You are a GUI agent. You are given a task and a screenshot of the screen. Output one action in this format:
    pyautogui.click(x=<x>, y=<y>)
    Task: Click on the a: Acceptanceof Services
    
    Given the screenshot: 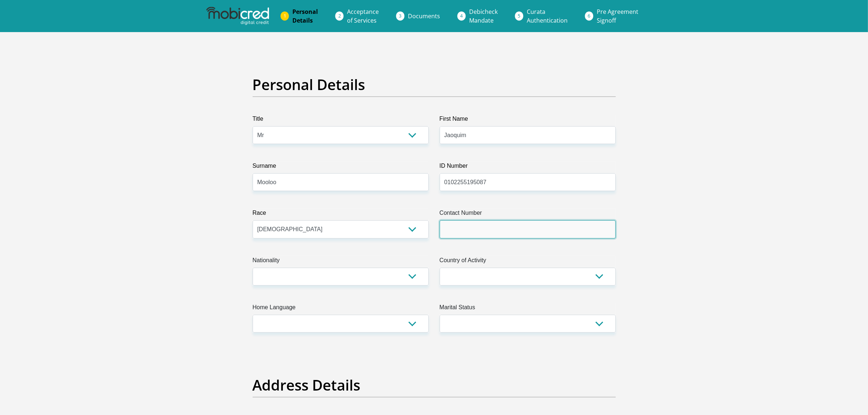 What is the action you would take?
    pyautogui.click(x=363, y=16)
    